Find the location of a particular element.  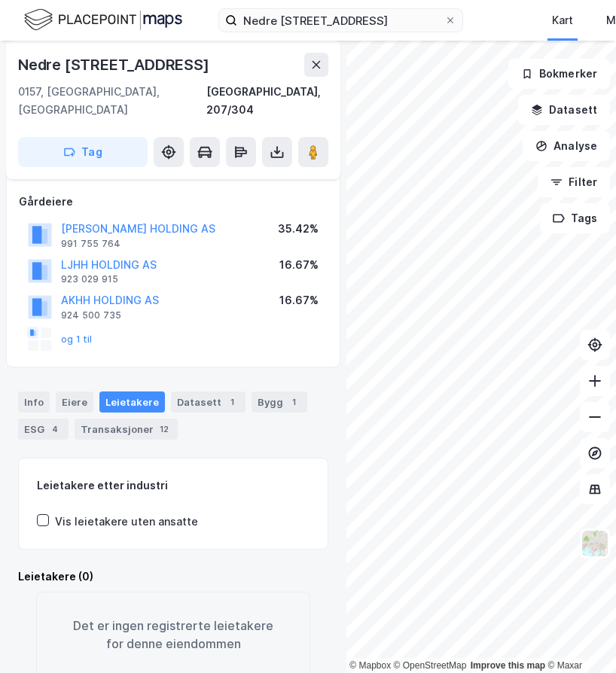

a: OpenStreetMap is located at coordinates (430, 665).